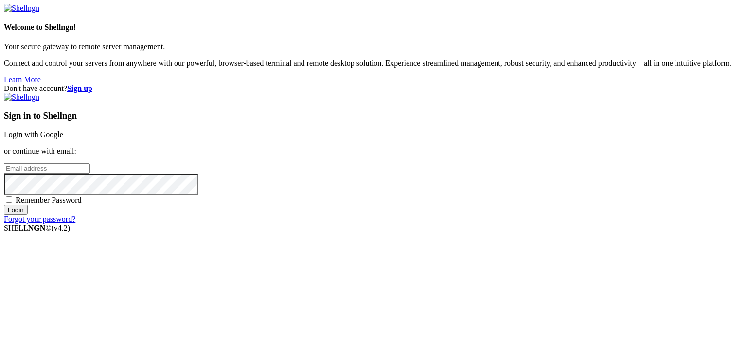 This screenshot has width=747, height=355. Describe the element at coordinates (16, 209) in the screenshot. I see `input: Login` at that location.